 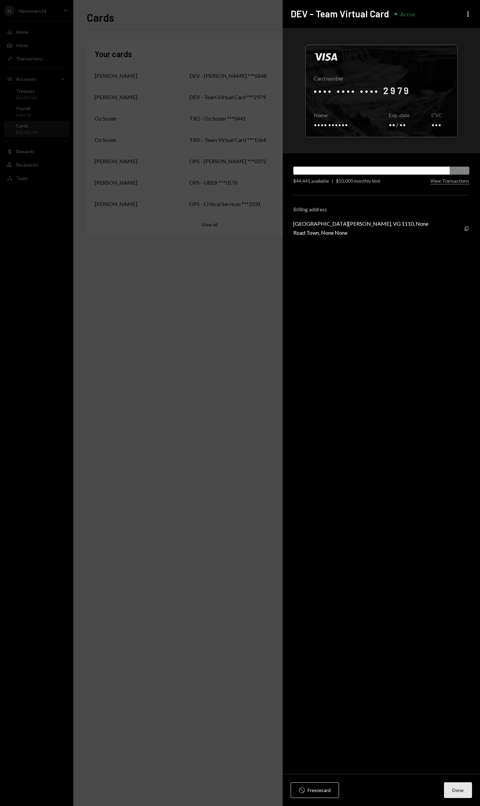 I want to click on div: Click to reveal, so click(x=382, y=91).